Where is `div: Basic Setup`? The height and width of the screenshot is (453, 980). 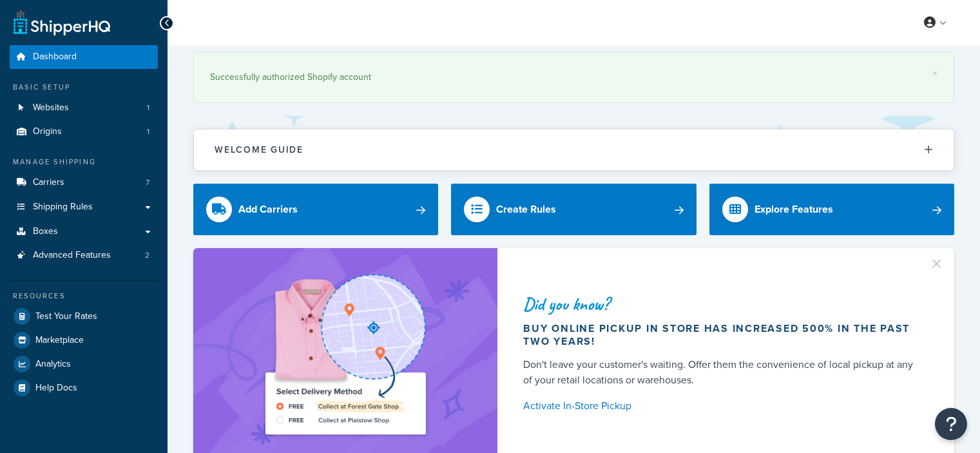
div: Basic Setup is located at coordinates (84, 87).